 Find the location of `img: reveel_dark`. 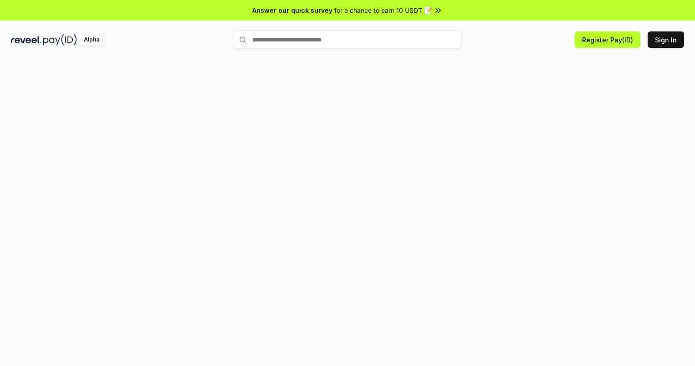

img: reveel_dark is located at coordinates (26, 40).